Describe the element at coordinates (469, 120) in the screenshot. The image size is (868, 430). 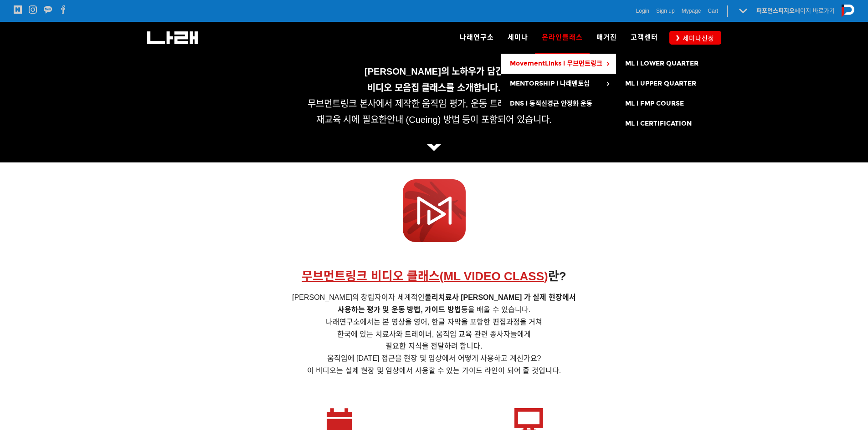
I see `span: 안내 (Cueing) 방법 등이 포함되어 있습니다.` at that location.